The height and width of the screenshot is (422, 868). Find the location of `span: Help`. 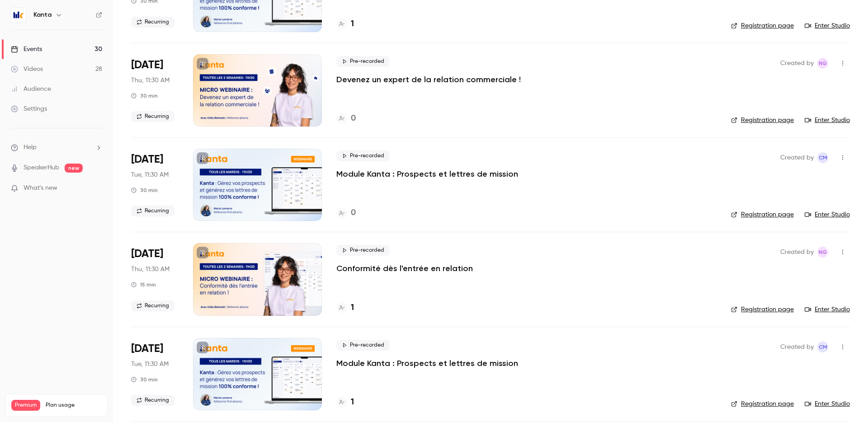

span: Help is located at coordinates (30, 147).